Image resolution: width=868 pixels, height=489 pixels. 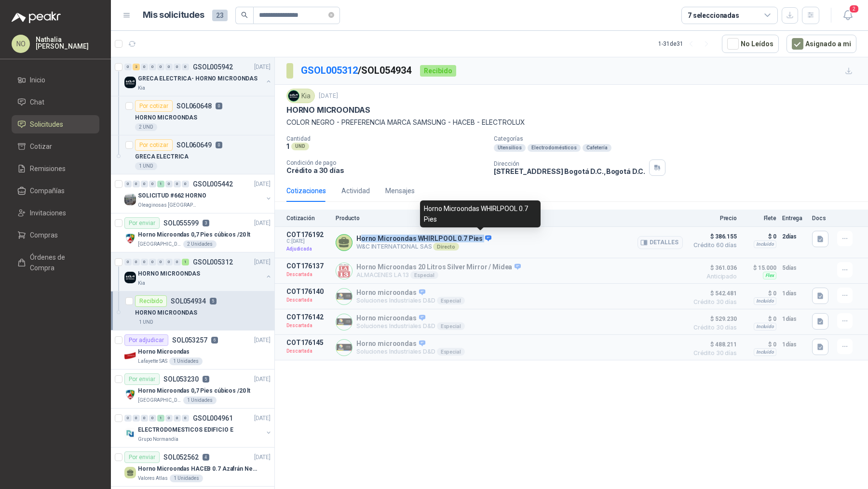 I want to click on p: Valores Atlas, so click(x=153, y=478).